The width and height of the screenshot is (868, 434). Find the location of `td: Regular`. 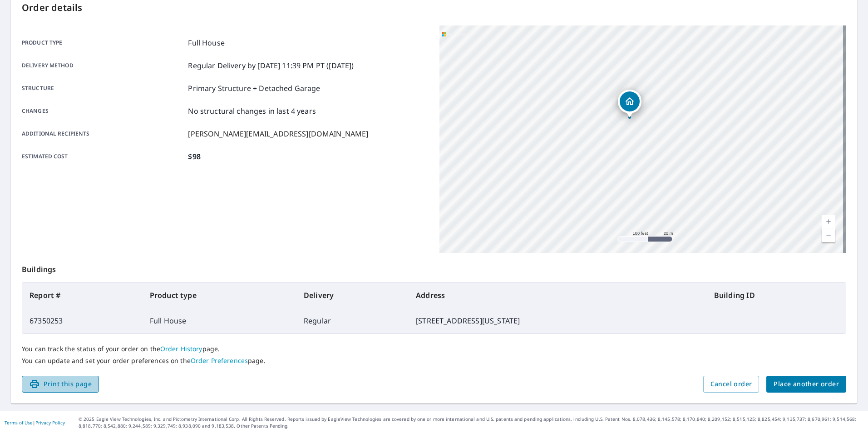

td: Regular is located at coordinates (352, 321).